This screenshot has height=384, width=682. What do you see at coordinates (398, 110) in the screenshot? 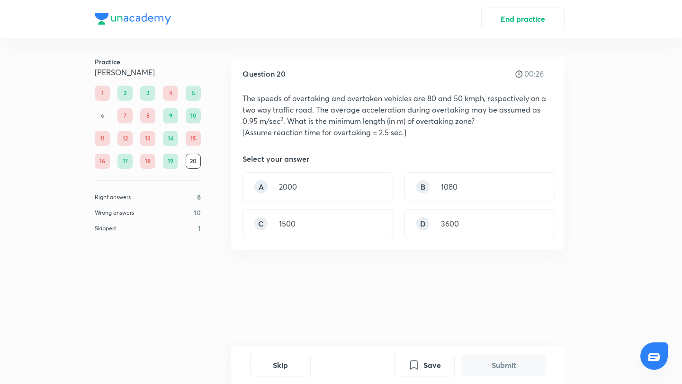
I see `p: The speeds of overtaking and overtaken vehicles are 80 and 50 kmph, respectively on a two way tra...` at bounding box center [398, 110].